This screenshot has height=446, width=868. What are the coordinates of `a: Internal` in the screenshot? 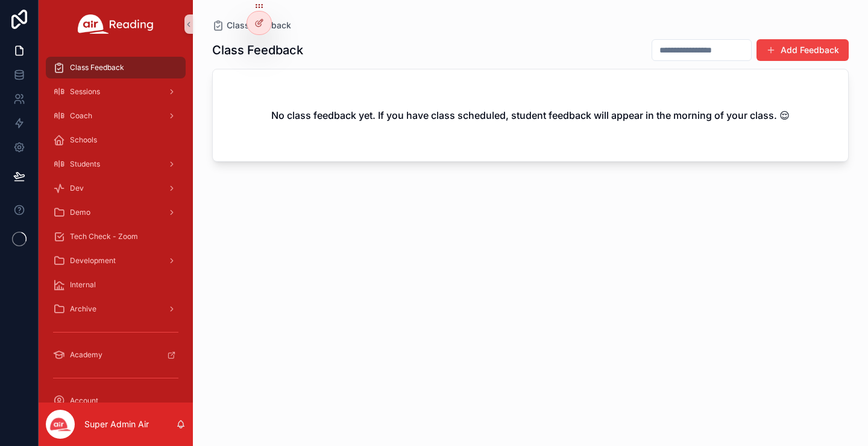 It's located at (116, 285).